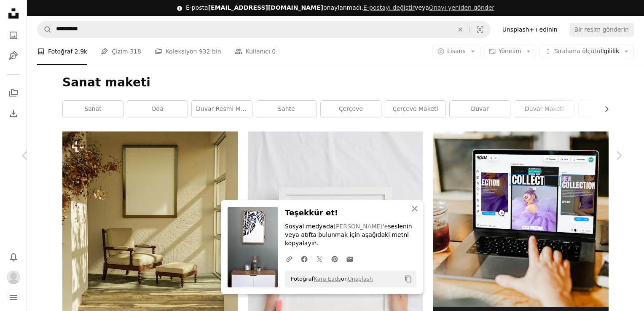 This screenshot has width=644, height=311. What do you see at coordinates (351, 109) in the screenshot?
I see `a: çerçeve` at bounding box center [351, 109].